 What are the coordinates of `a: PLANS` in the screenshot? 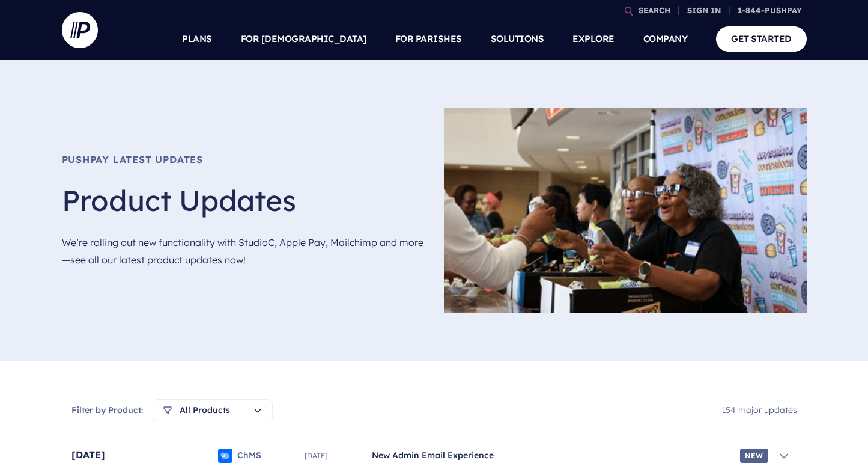 It's located at (197, 39).